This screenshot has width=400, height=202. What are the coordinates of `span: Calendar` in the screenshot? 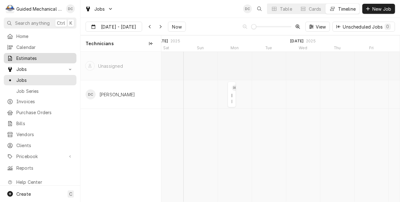 It's located at (45, 47).